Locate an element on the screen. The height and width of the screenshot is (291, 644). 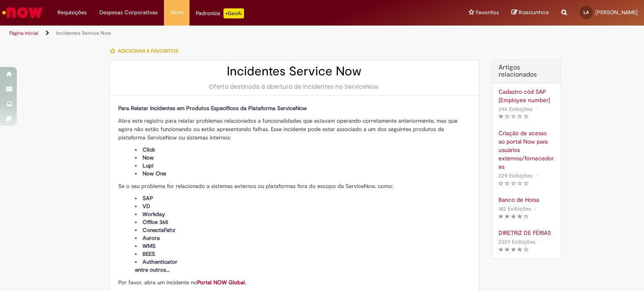
a: DIRETRIZ DE FÉRIAS is located at coordinates (526, 233).